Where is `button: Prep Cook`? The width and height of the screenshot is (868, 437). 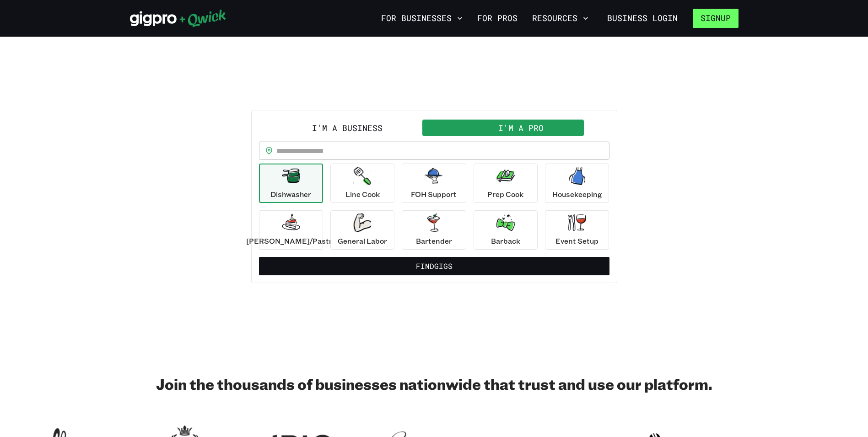 button: Prep Cook is located at coordinates (505, 183).